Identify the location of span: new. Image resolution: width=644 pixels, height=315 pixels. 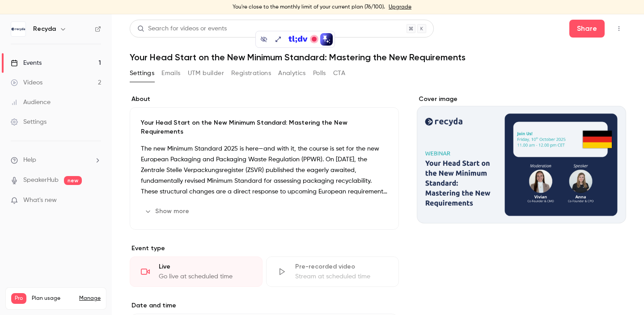
(73, 180).